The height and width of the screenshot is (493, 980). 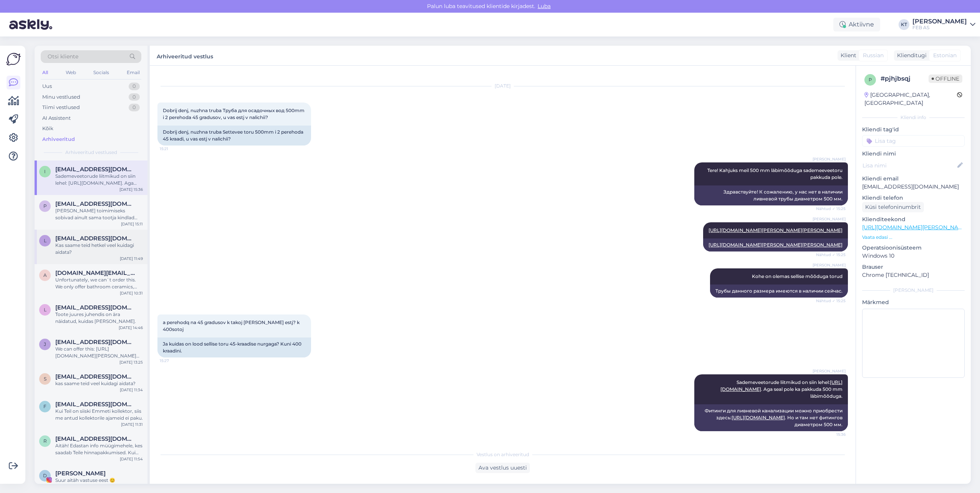 What do you see at coordinates (185, 55) in the screenshot?
I see `label: Arhiveeritud vestlus` at bounding box center [185, 55].